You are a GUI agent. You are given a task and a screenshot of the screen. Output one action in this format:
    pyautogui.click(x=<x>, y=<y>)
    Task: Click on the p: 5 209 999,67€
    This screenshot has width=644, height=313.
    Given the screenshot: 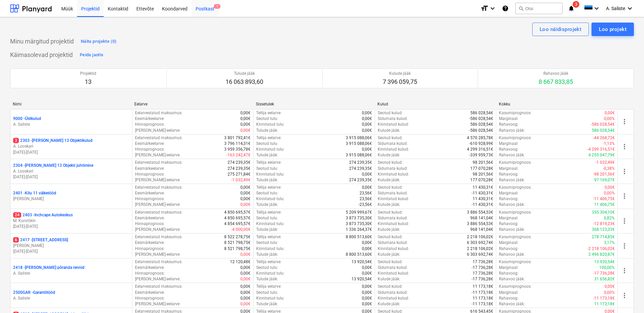 What is the action you would take?
    pyautogui.click(x=359, y=212)
    